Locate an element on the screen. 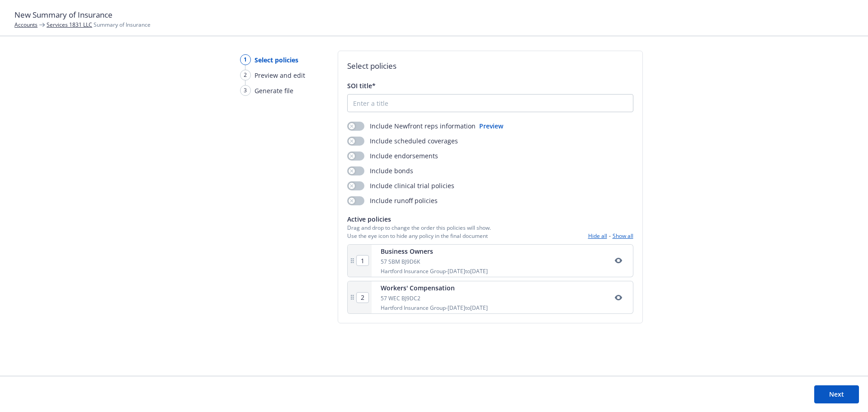  span: Generate file is located at coordinates (274, 90).